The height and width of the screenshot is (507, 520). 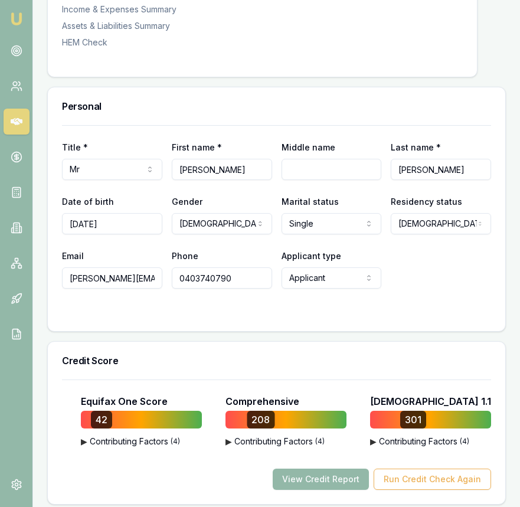 I want to click on div: HEM Check, so click(x=262, y=42).